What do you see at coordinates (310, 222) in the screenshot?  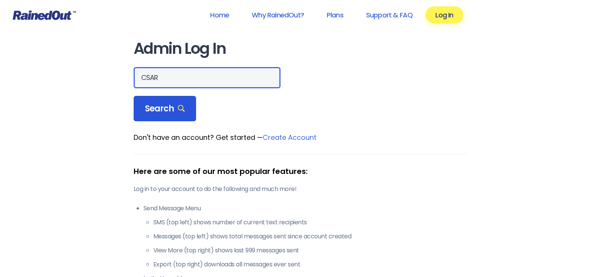 I see `li: SMS (top left) shows number of current text recipients` at bounding box center [310, 222].